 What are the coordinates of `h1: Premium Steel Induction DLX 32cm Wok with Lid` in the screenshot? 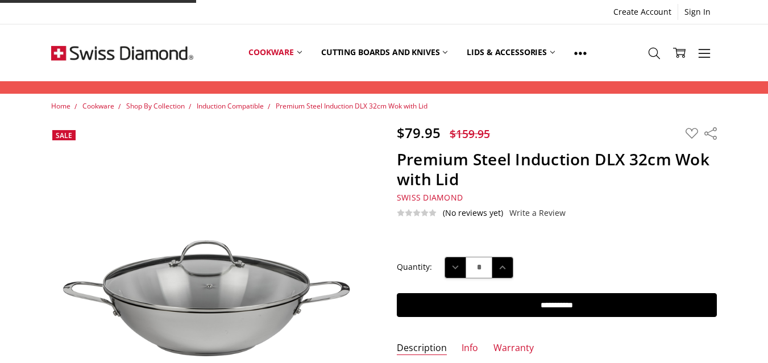 It's located at (556, 169).